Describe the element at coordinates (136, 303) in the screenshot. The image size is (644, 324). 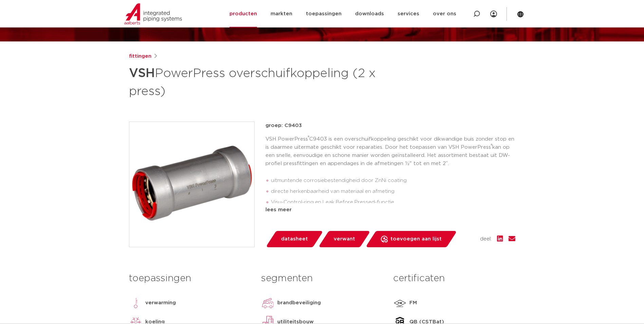
I see `img: verwarming` at that location.